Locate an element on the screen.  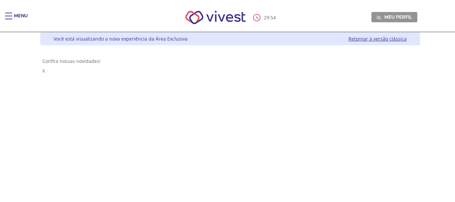
a: Retornar à versão clássica is located at coordinates (377, 39).